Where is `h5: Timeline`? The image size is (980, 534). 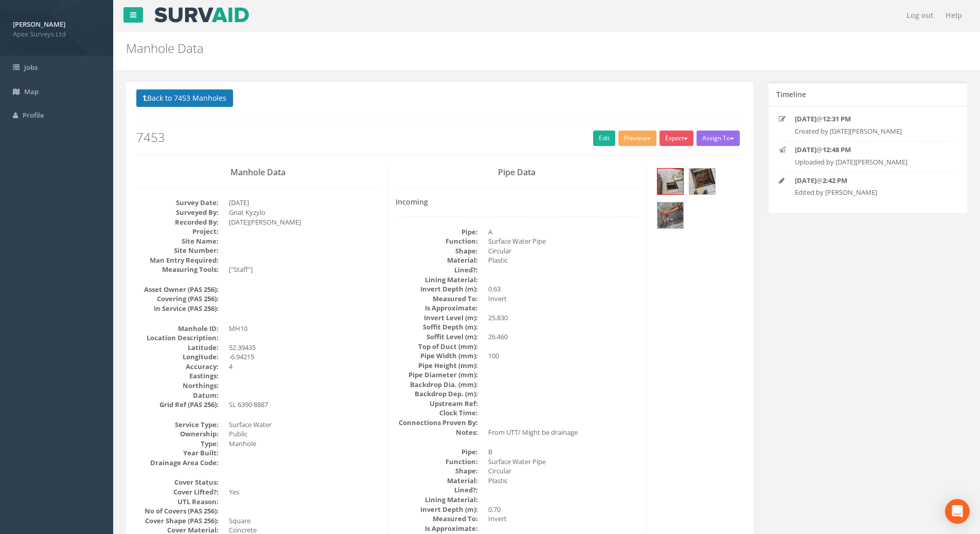 h5: Timeline is located at coordinates (791, 94).